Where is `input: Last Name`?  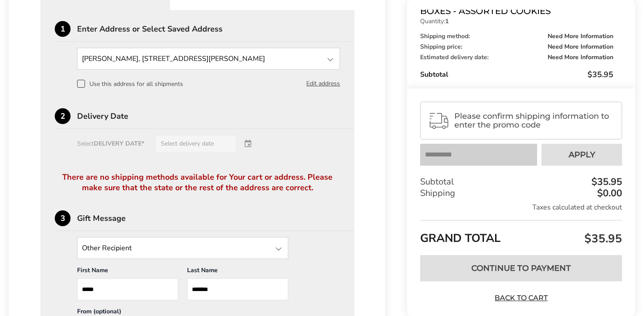
input: Last Name is located at coordinates (238, 289).